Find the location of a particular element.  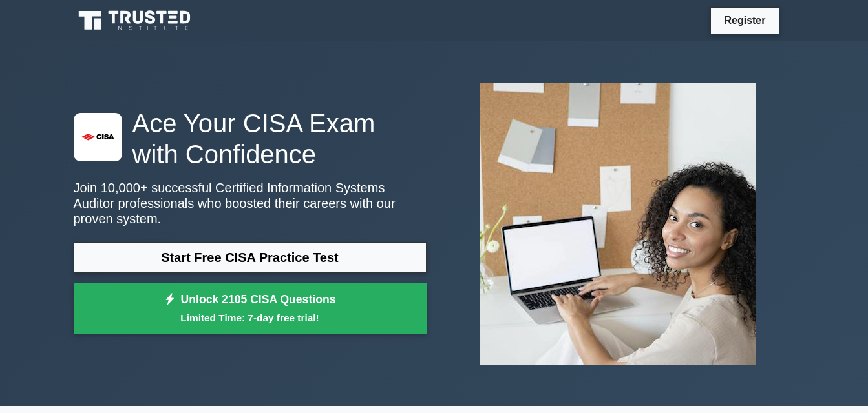

a: Register is located at coordinates (745, 20).